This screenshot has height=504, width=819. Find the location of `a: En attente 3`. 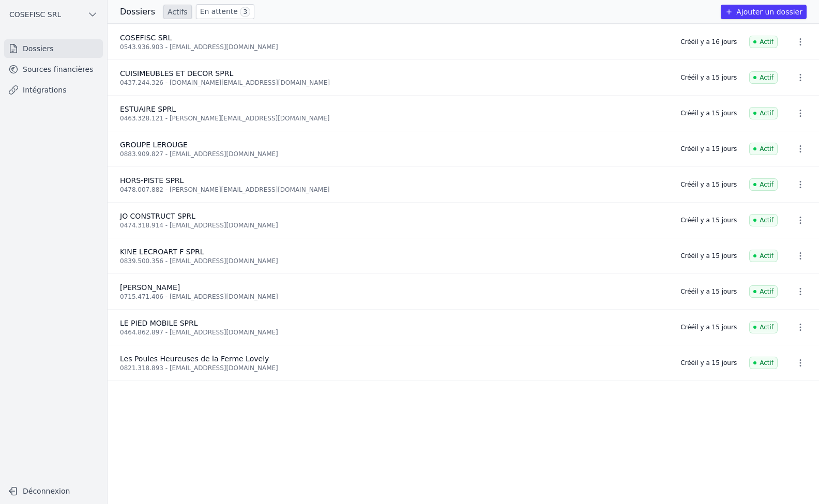

a: En attente 3 is located at coordinates (225, 12).